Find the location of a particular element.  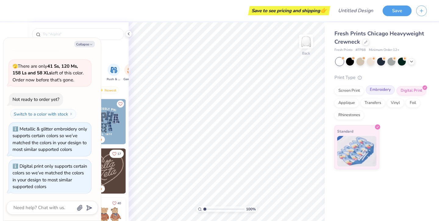

span: Minimum Order: 12 + is located at coordinates (385, 50).